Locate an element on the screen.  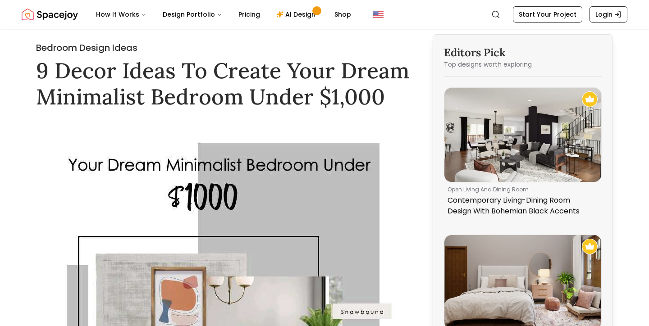
nav: Main is located at coordinates (224, 14).